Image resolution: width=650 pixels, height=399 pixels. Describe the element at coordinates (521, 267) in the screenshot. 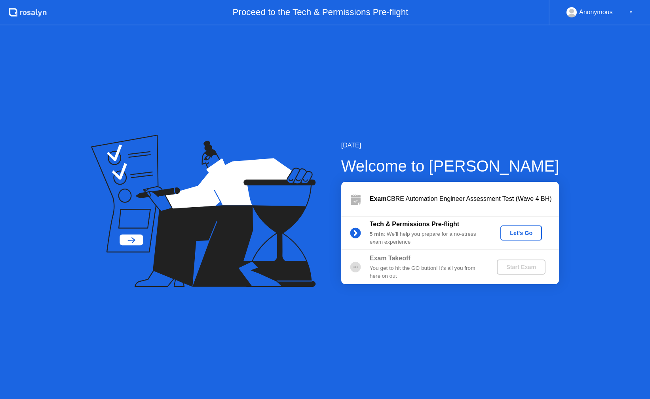

I see `button: Start Exam` at that location.